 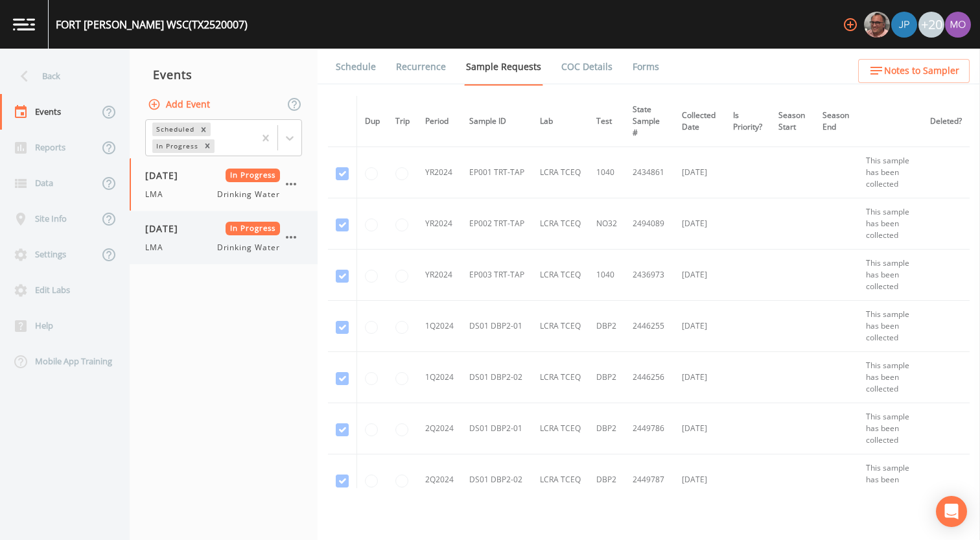 I want to click on span: Notes to Sampler, so click(x=922, y=70).